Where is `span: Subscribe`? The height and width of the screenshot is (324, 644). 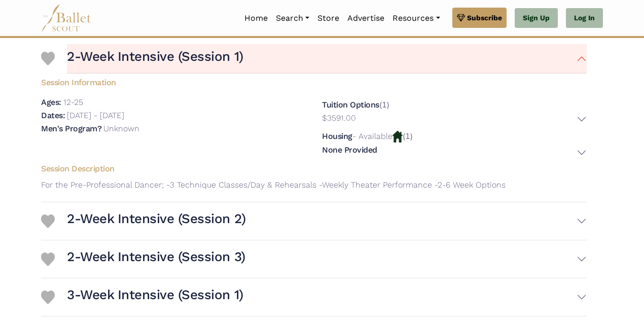 span: Subscribe is located at coordinates (484, 17).